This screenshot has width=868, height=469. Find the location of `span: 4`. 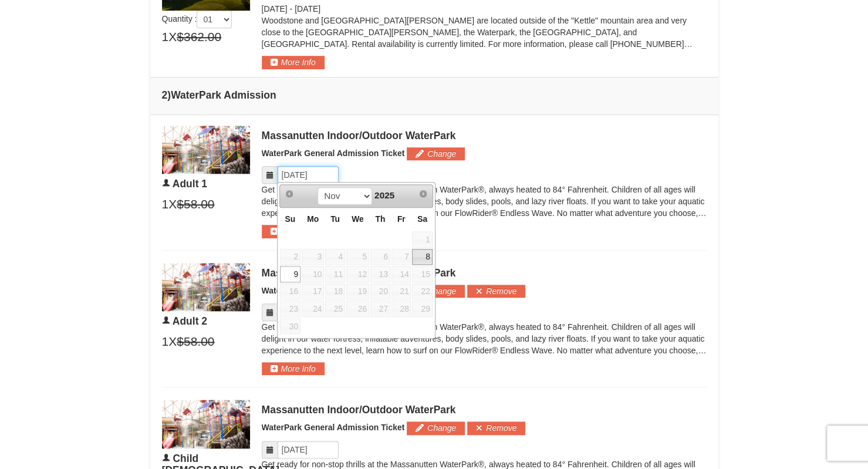

span: 4 is located at coordinates (335, 257).